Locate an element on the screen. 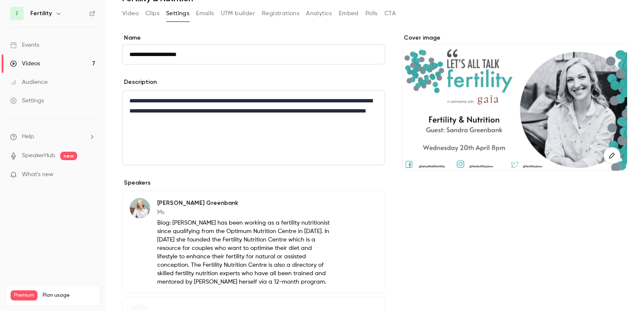  label: Cover image is located at coordinates (514, 38).